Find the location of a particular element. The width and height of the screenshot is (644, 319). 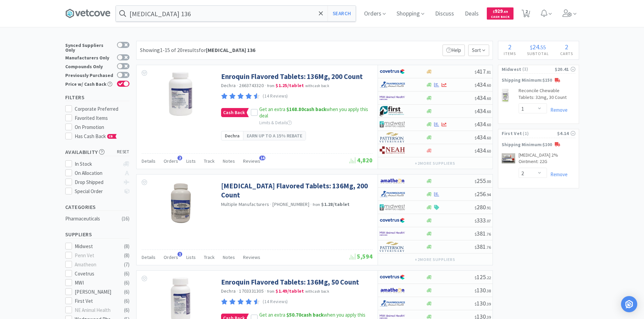

span: Lists is located at coordinates (191, 257).